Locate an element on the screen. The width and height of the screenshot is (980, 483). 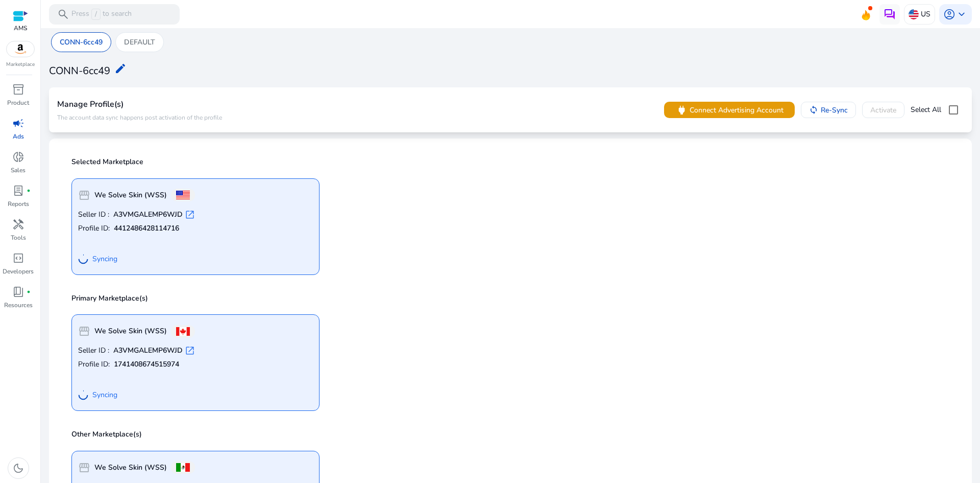
p: Sales is located at coordinates (18, 170).